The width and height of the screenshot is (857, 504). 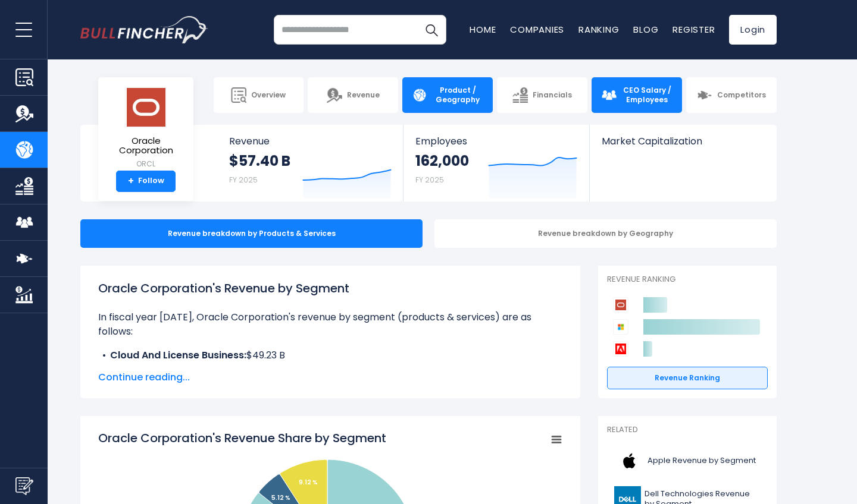 What do you see at coordinates (598, 29) in the screenshot?
I see `a: Ranking` at bounding box center [598, 29].